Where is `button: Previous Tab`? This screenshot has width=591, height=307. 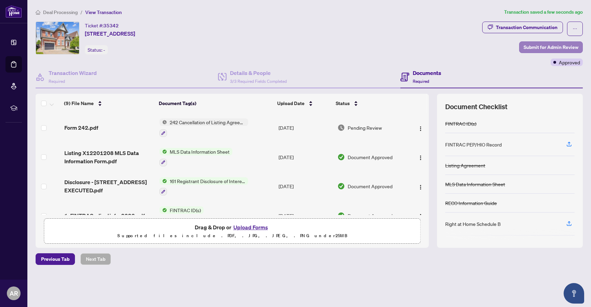 button: Previous Tab is located at coordinates (55, 259).